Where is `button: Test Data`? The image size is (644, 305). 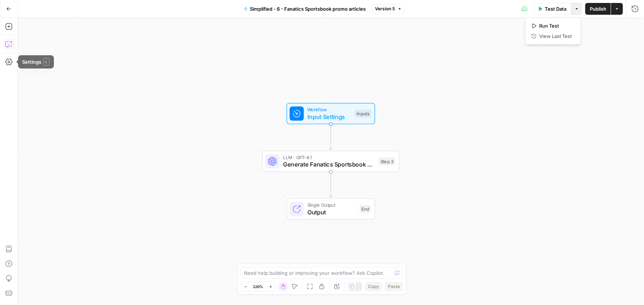
button: Test Data is located at coordinates (552, 9).